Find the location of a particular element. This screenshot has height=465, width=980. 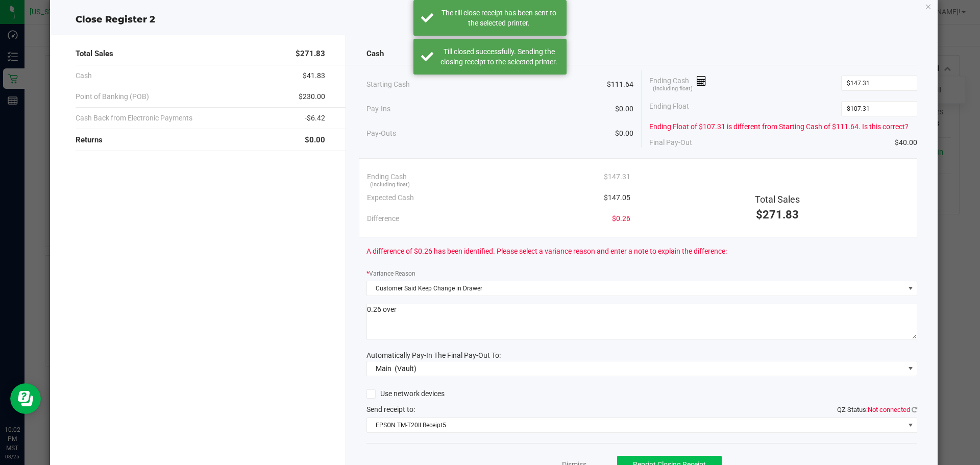

span: $0.26 is located at coordinates (621, 218).